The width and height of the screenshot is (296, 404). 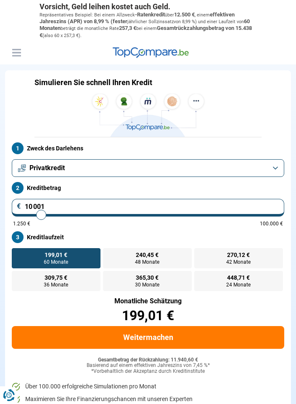 What do you see at coordinates (184, 14) in the screenshot?
I see `font: 12.500 €` at bounding box center [184, 14].